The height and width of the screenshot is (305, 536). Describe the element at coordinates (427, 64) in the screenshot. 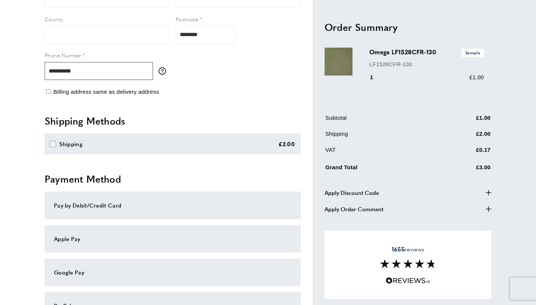

I see `p: LF1528CFR-130` at that location.